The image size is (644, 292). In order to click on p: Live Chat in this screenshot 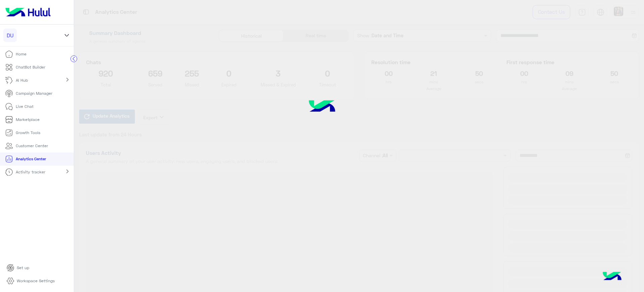, I will do `click(24, 107)`.